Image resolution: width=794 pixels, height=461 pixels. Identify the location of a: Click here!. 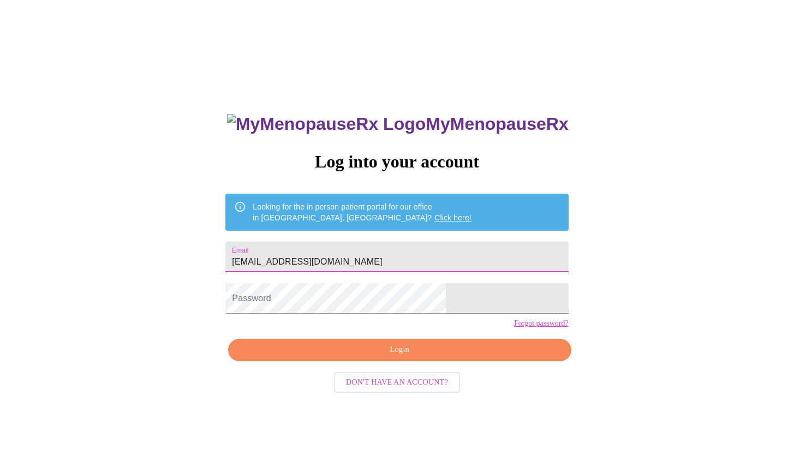
(453, 218).